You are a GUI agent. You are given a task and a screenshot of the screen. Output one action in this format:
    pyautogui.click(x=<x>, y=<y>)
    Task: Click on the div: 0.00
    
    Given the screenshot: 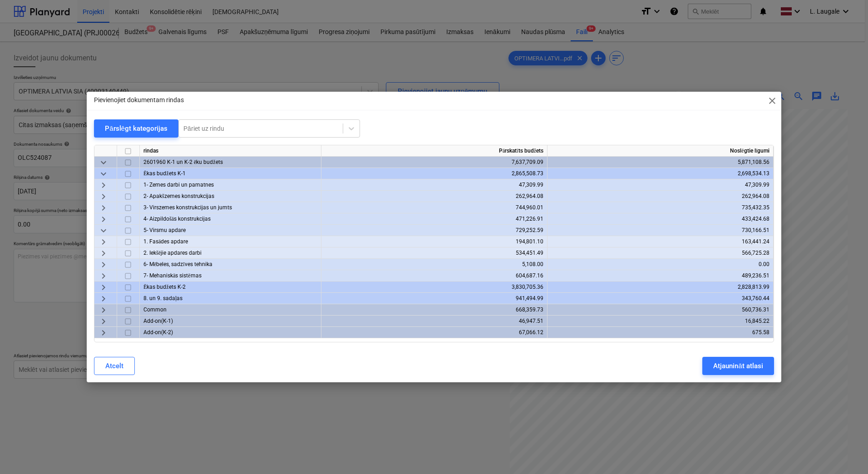 What is the action you would take?
    pyautogui.click(x=660, y=265)
    